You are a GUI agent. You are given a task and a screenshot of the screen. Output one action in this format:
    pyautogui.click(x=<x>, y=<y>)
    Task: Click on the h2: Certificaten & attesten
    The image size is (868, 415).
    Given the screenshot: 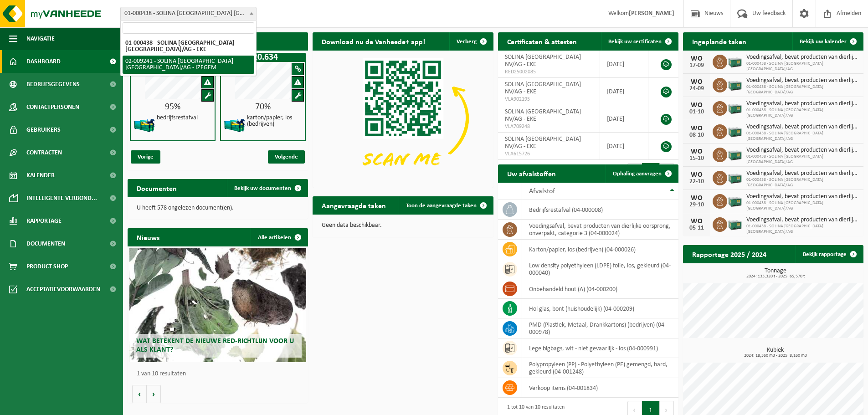 What is the action you would take?
    pyautogui.click(x=542, y=41)
    